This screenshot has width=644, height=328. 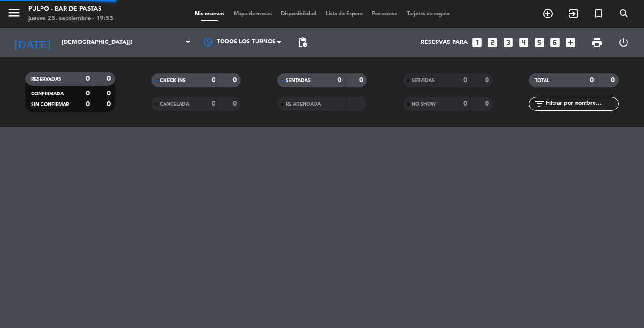 What do you see at coordinates (50, 105) in the screenshot?
I see `span: SIN CONFIRMAR` at bounding box center [50, 105].